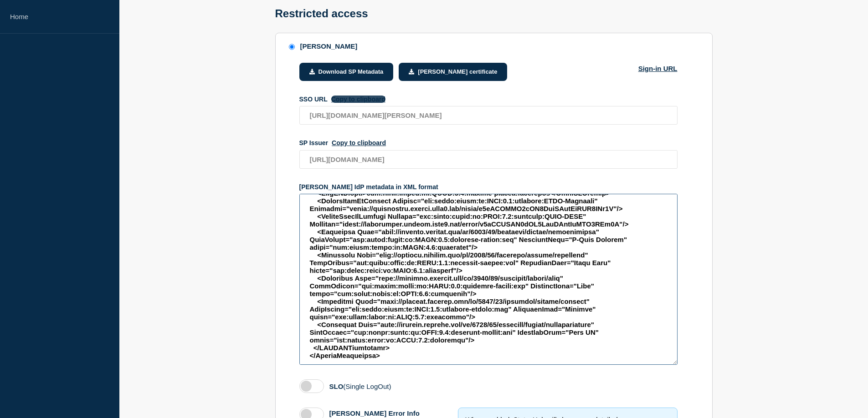 This screenshot has width=868, height=418. Describe the element at coordinates (366, 387) in the screenshot. I see `span: (Single LogOut)` at that location.